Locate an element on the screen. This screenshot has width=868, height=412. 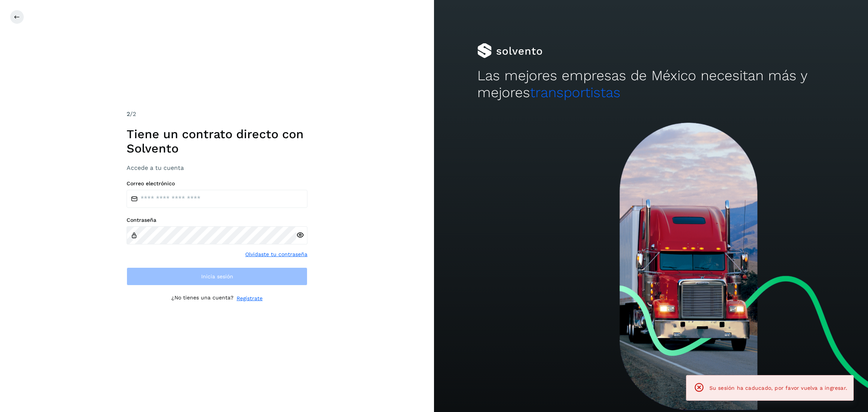
span: Su sesión ha caducado, por favor vuelva a ingresar. is located at coordinates (778, 388).